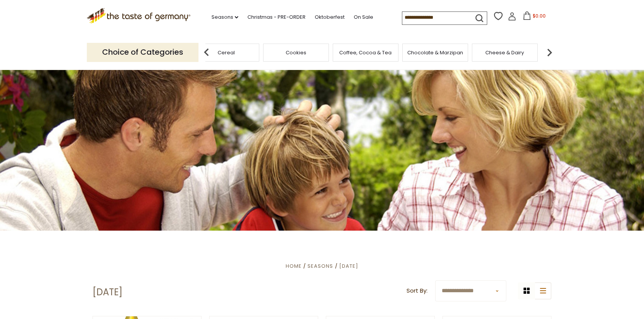 The width and height of the screenshot is (644, 319). Describe the element at coordinates (505, 52) in the screenshot. I see `a: Cheese & Dairy` at that location.